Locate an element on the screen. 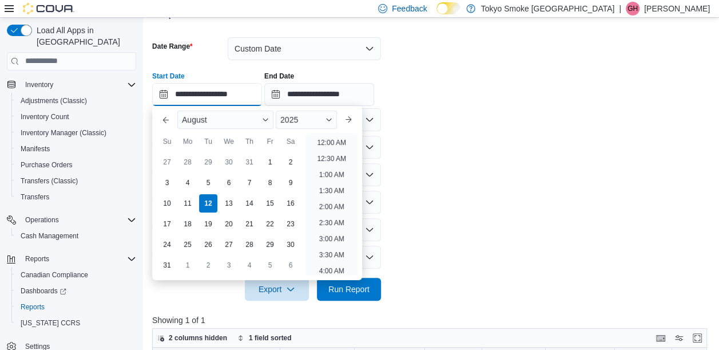 The height and width of the screenshot is (350, 719). div: day-11 is located at coordinates (188, 203).